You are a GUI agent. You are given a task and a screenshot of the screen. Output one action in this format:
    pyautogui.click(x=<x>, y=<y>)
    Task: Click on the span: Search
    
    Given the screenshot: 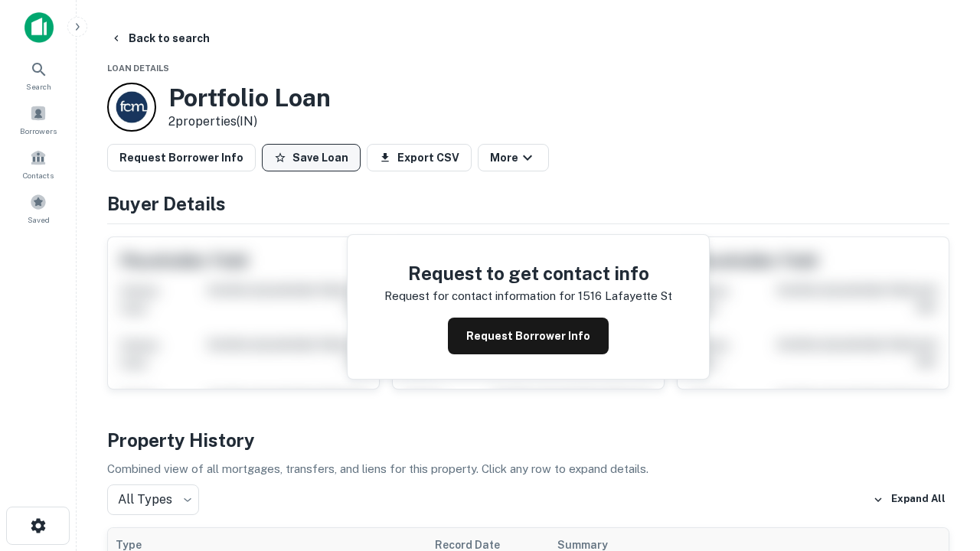 What is the action you would take?
    pyautogui.click(x=38, y=86)
    